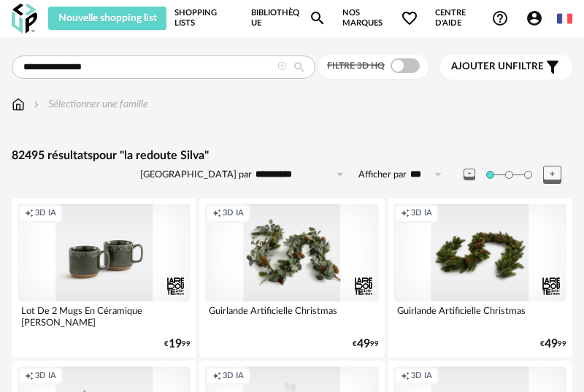  Describe the element at coordinates (380, 18) in the screenshot. I see `span: Nos marques` at that location.